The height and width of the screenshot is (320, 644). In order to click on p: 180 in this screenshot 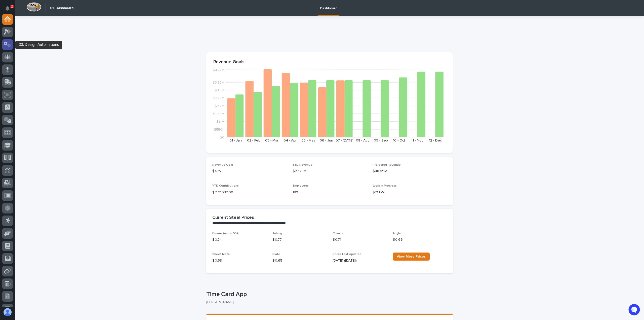, I will do `click(330, 193)`.